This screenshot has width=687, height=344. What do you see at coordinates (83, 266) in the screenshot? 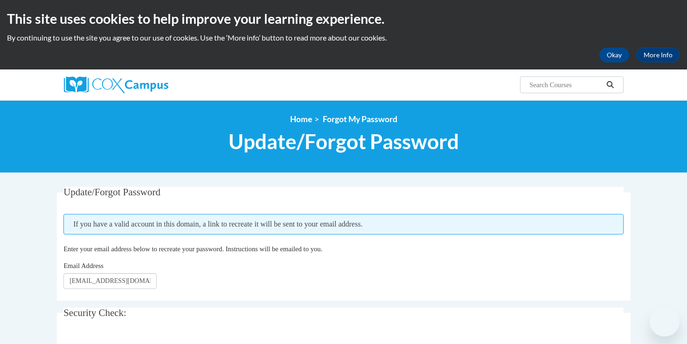
I see `span: Email Address` at bounding box center [83, 266].